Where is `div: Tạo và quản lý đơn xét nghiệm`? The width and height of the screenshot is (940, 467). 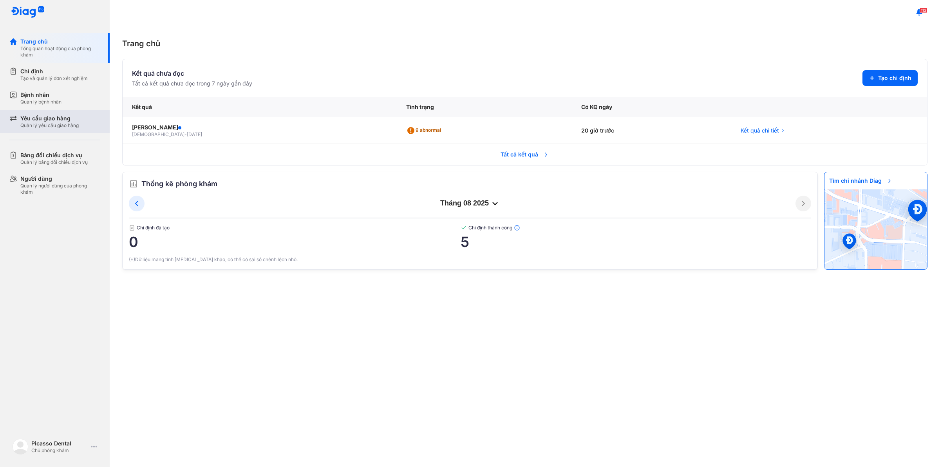 div: Tạo và quản lý đơn xét nghiệm is located at coordinates (54, 78).